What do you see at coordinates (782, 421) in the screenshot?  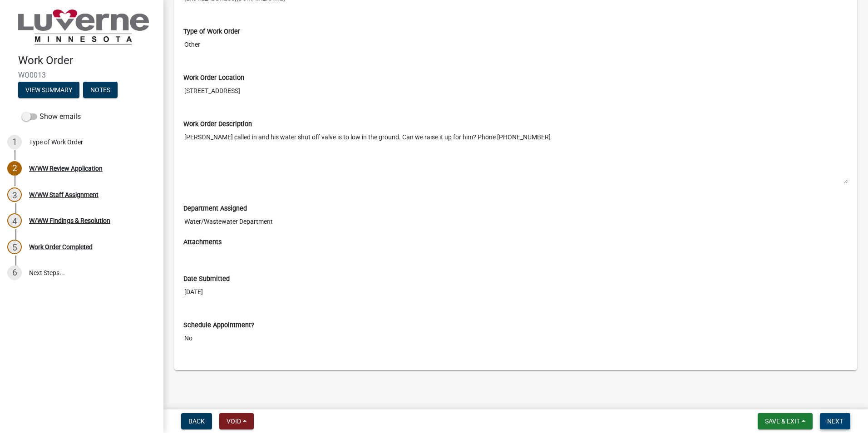 I see `span: Save & Exit` at bounding box center [782, 421].